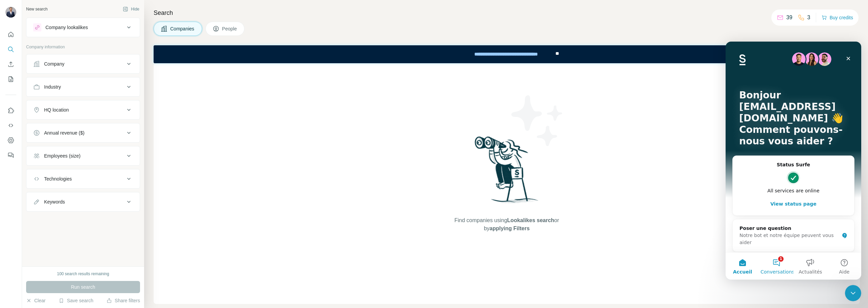 Image resolution: width=868 pixels, height=308 pixels. I want to click on button: Annual revenue ($), so click(83, 133).